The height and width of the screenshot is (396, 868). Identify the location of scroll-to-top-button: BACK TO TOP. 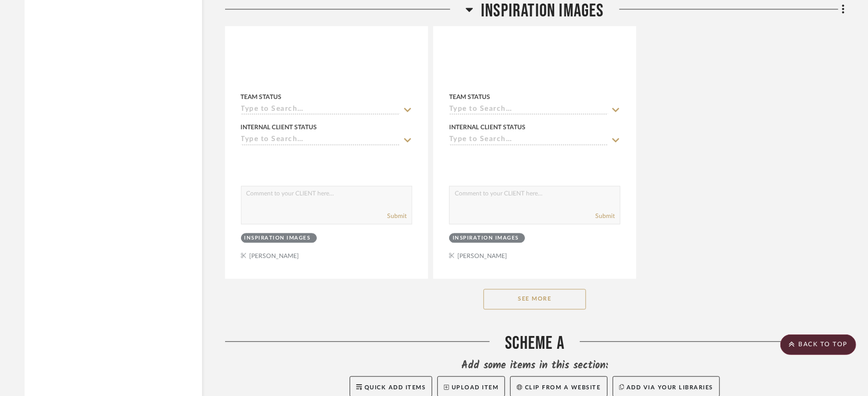
(819, 344).